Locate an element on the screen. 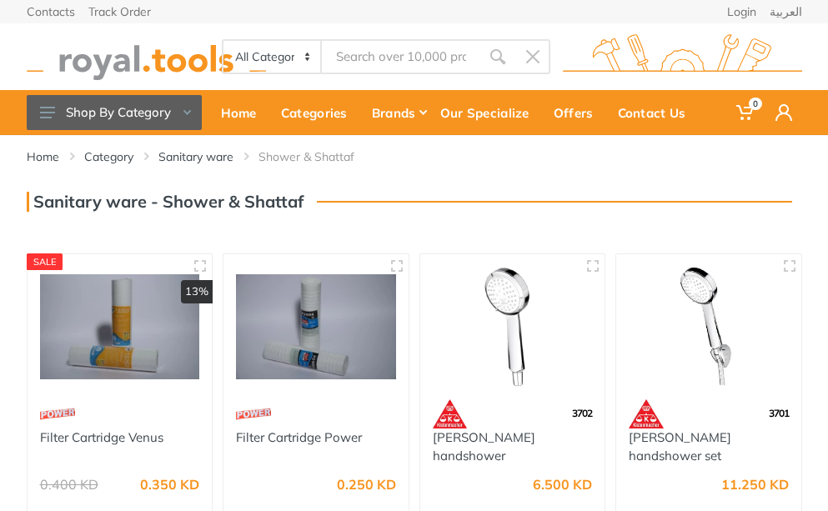 Image resolution: width=828 pixels, height=511 pixels. img: Royal Tools - Filter Cartridge Power is located at coordinates (316, 327).